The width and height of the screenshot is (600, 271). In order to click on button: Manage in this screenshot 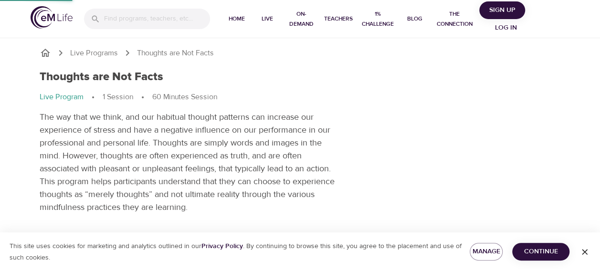, I will do `click(486, 251)`.